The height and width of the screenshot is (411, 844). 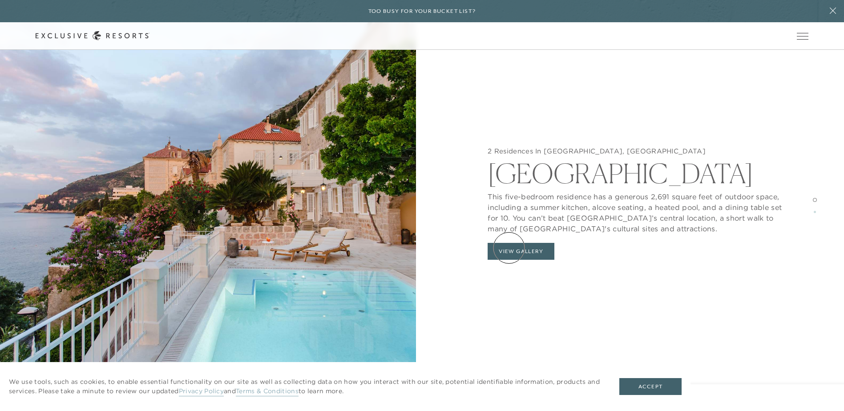 What do you see at coordinates (201, 391) in the screenshot?
I see `a: Privacy Policy` at bounding box center [201, 391].